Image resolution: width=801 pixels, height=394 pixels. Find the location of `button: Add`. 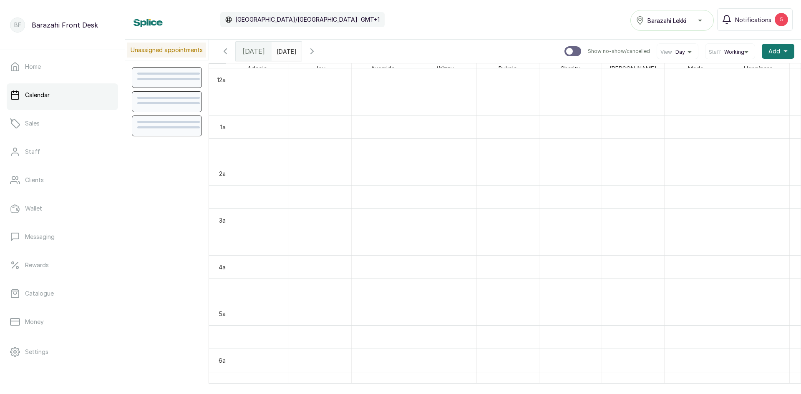

button: Add is located at coordinates (778, 51).